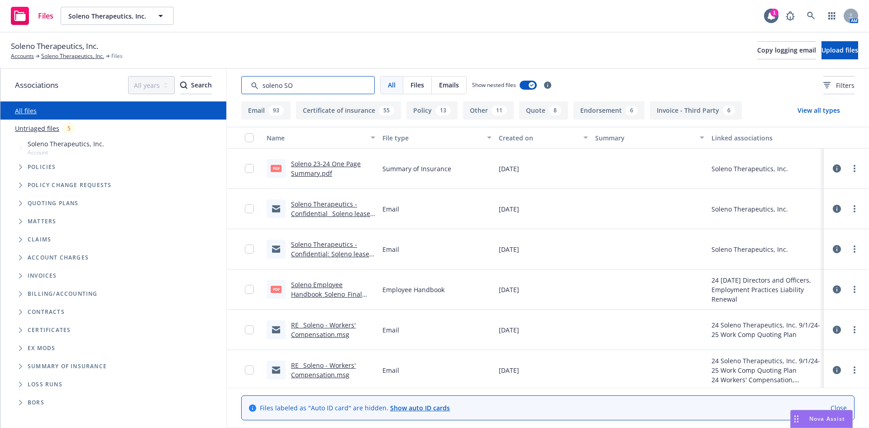 This screenshot has height=428, width=869. What do you see at coordinates (66, 152) in the screenshot?
I see `span: Account` at bounding box center [66, 152].